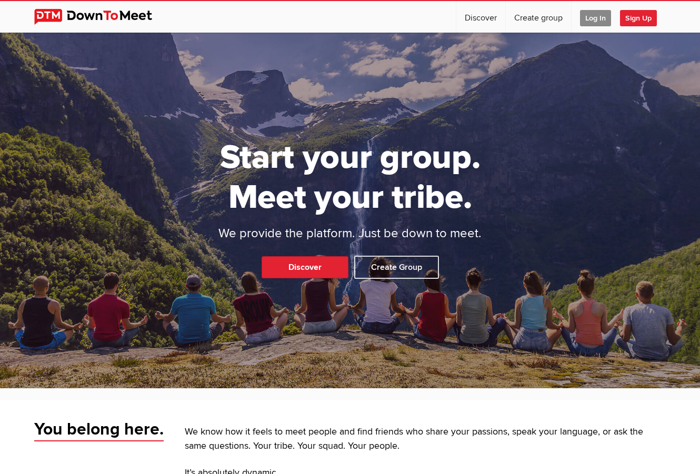 The height and width of the screenshot is (474, 700). I want to click on a: Sign Up, so click(643, 17).